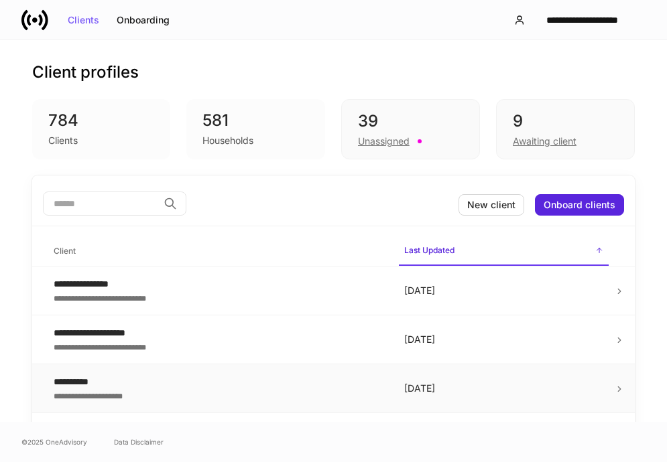  Describe the element at coordinates (54, 442) in the screenshot. I see `span: © 2025 OneAdvisory` at that location.